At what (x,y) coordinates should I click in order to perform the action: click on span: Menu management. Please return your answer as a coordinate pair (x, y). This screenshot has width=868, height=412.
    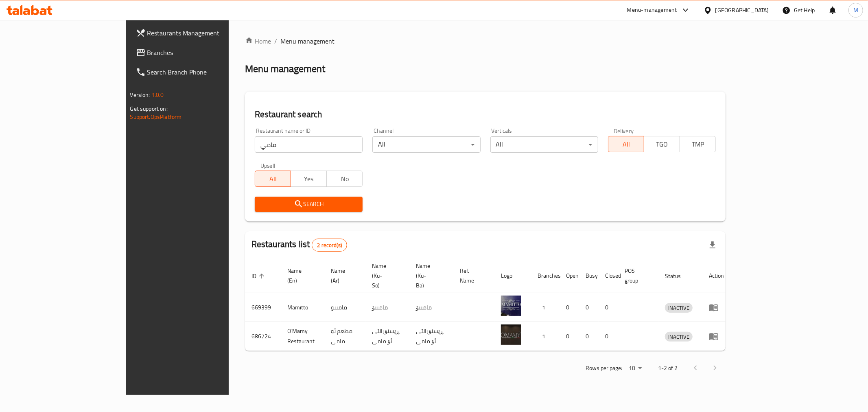
    Looking at the image, I should click on (307, 41).